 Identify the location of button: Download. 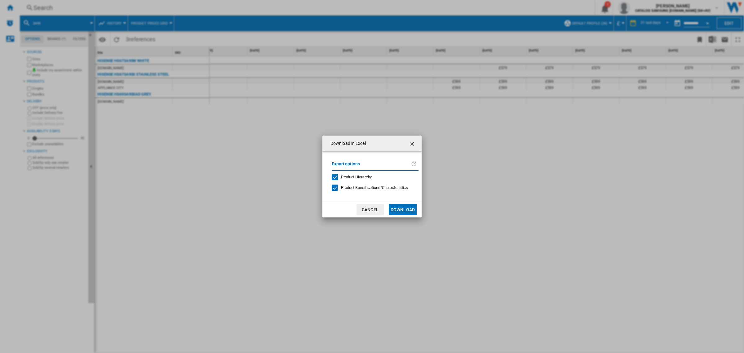
(403, 210).